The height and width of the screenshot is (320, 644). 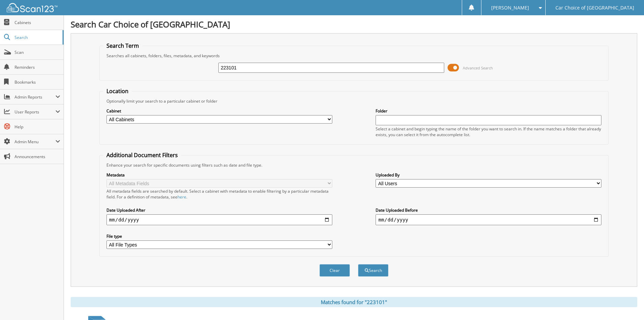 I want to click on button: Clear, so click(x=335, y=270).